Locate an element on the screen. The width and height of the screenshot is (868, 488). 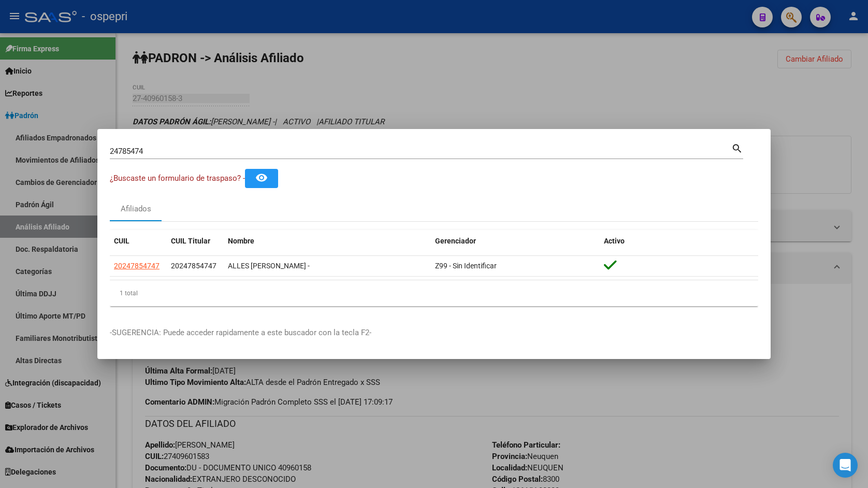
mat-icon: search is located at coordinates (737, 148).